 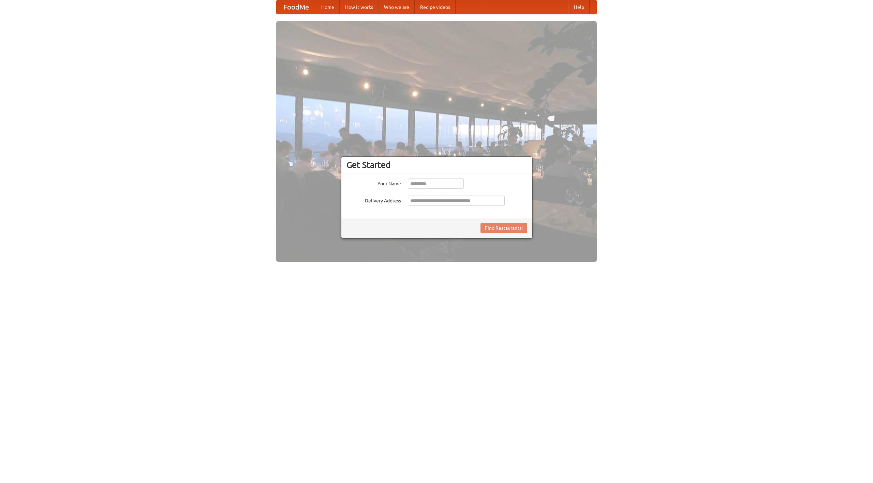 What do you see at coordinates (504, 228) in the screenshot?
I see `button: Find Restaurants!` at bounding box center [504, 228].